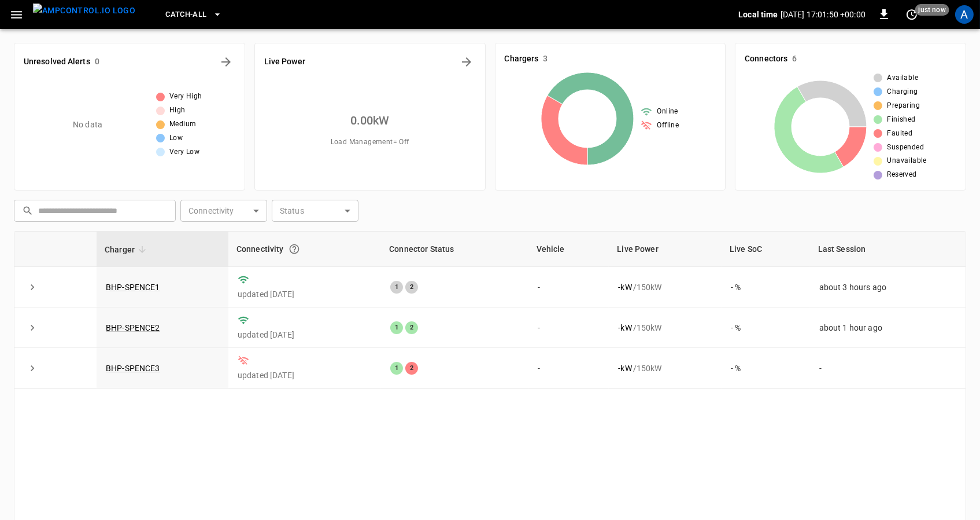 The image size is (980, 520). Describe the element at coordinates (965, 15) in the screenshot. I see `div: profile-icon` at that location.